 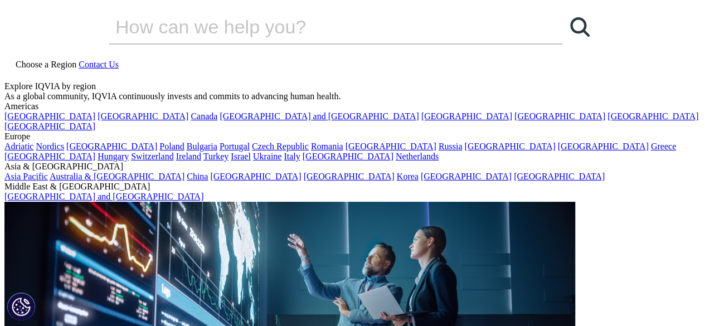 I want to click on span: Choose a Region, so click(x=46, y=64).